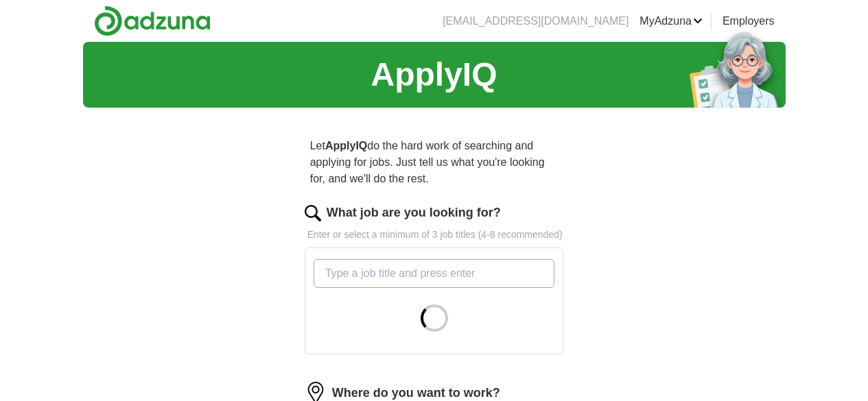 Image resolution: width=868 pixels, height=401 pixels. What do you see at coordinates (414, 212) in the screenshot?
I see `label: What job are you looking for?` at bounding box center [414, 212].